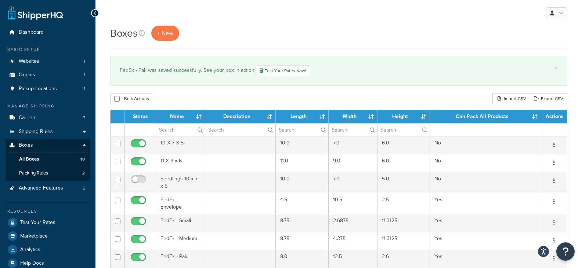 The height and width of the screenshot is (268, 582). What do you see at coordinates (27, 75) in the screenshot?
I see `span: Origins` at bounding box center [27, 75].